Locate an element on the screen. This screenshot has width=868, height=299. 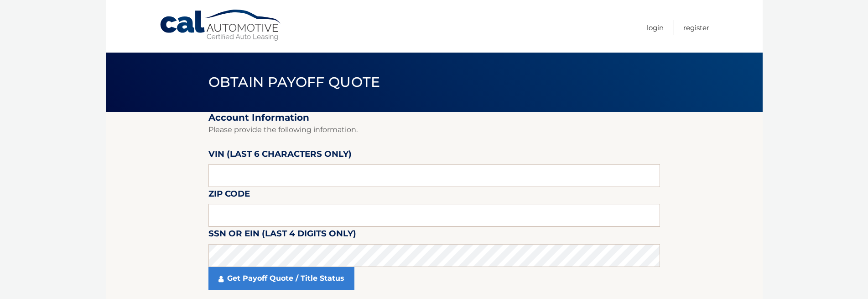
label: Zip Code is located at coordinates (229, 195).